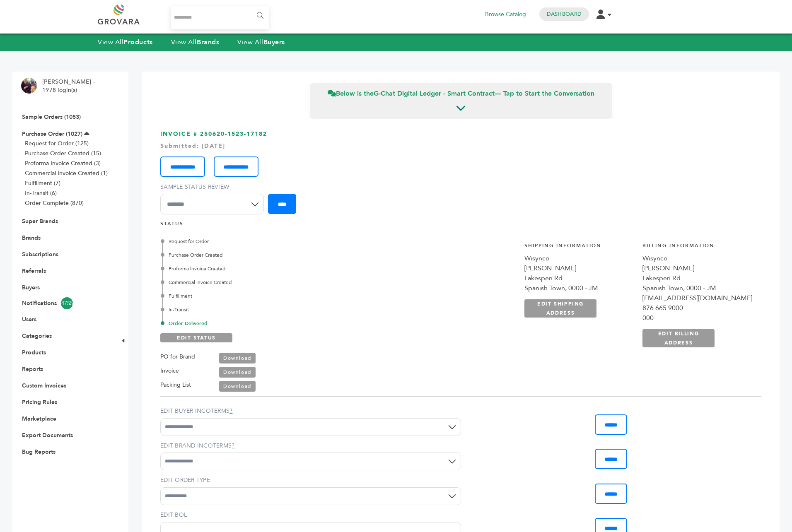 This screenshot has width=792, height=532. What do you see at coordinates (197, 338) in the screenshot?
I see `a: EDIT STATUS` at bounding box center [197, 338].